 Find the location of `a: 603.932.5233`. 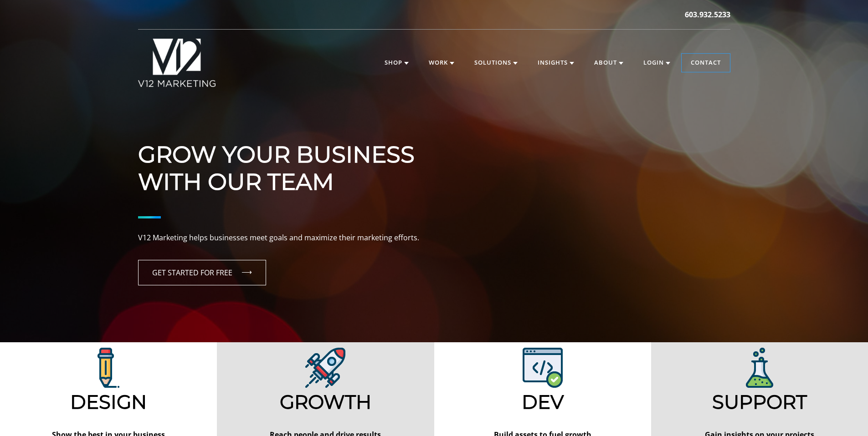

a: 603.932.5233 is located at coordinates (707, 15).